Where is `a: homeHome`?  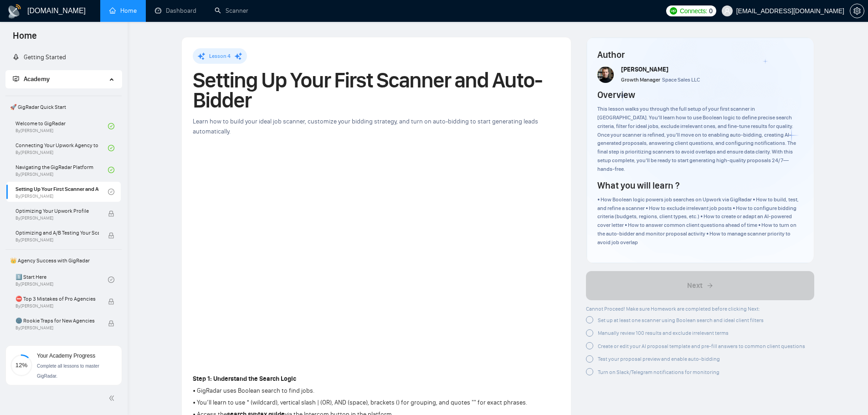
a: homeHome is located at coordinates (123, 10).